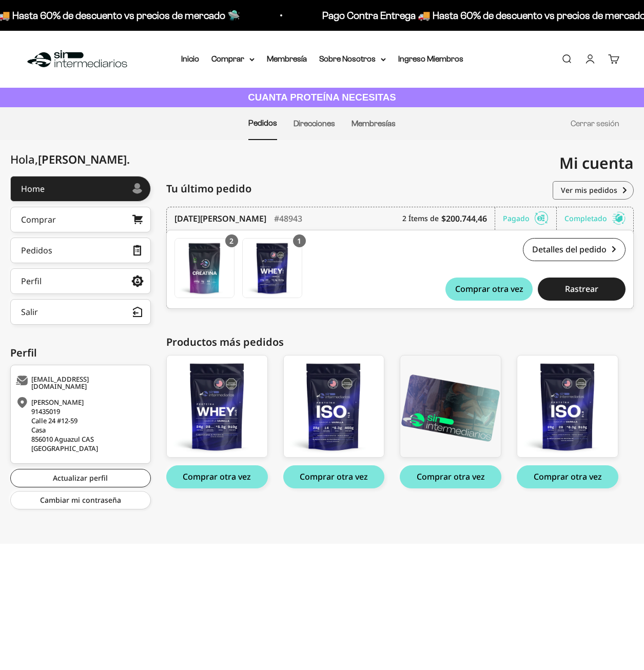  Describe the element at coordinates (593, 190) in the screenshot. I see `a: Ver mis pedidos` at that location.